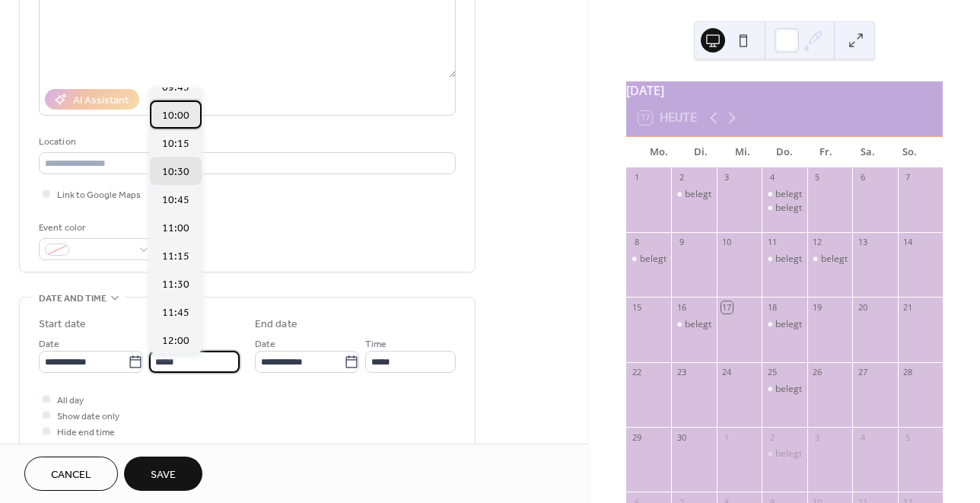 Image resolution: width=980 pixels, height=503 pixels. I want to click on span: 09:45, so click(176, 87).